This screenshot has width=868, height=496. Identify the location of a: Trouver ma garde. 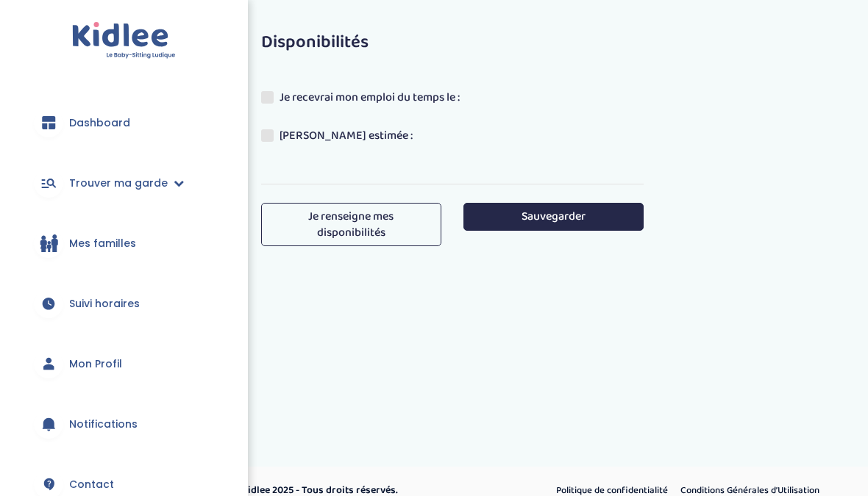
(124, 183).